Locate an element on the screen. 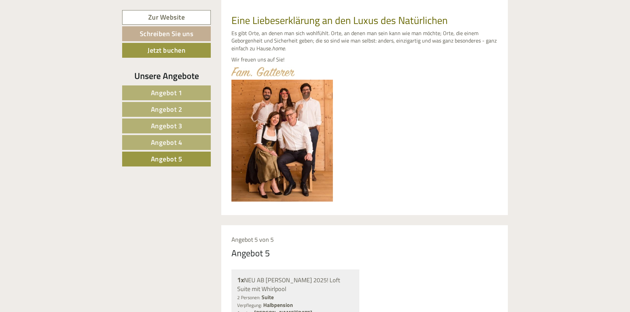 This screenshot has width=630, height=312. small: Verpflegung: is located at coordinates (249, 306).